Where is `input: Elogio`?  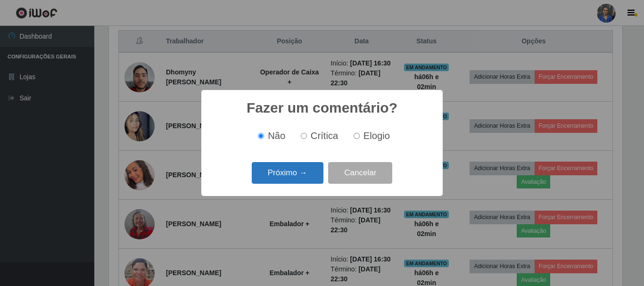 input: Elogio is located at coordinates (356, 136).